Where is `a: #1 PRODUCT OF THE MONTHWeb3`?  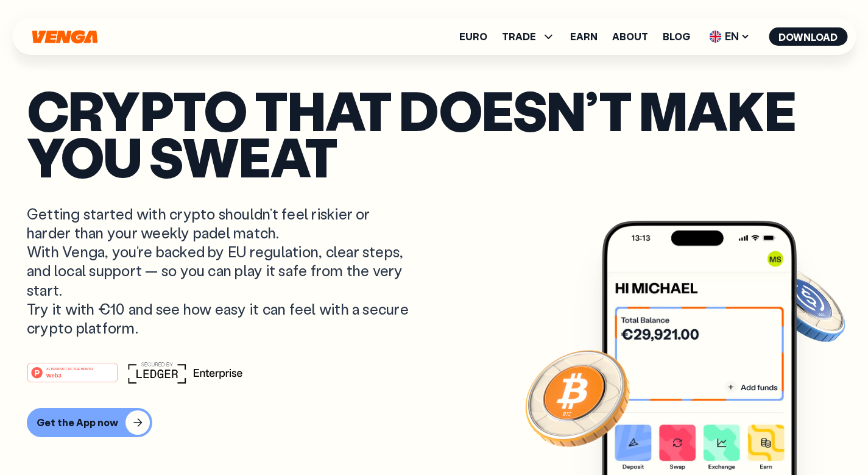
a: #1 PRODUCT OF THE MONTHWeb3 is located at coordinates (72, 377).